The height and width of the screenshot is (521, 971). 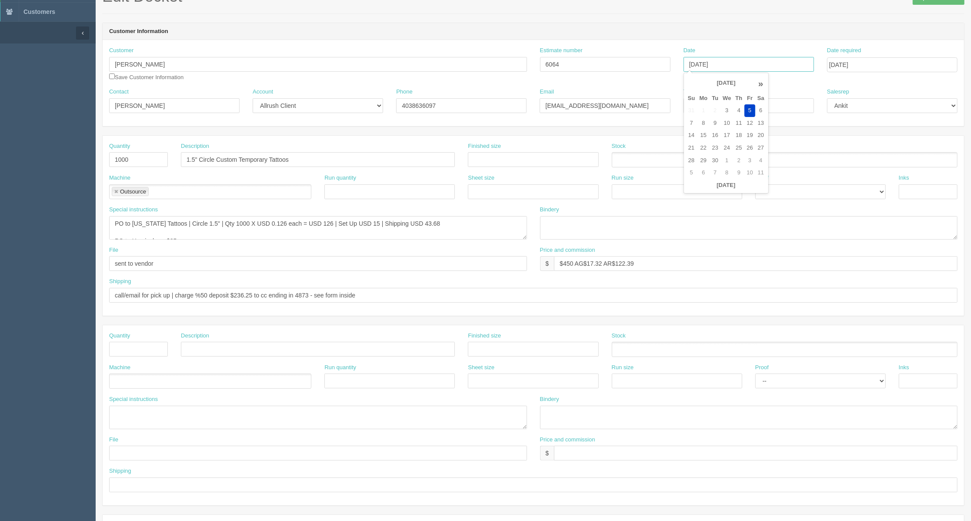 What do you see at coordinates (761, 135) in the screenshot?
I see `td: 20` at bounding box center [761, 135].